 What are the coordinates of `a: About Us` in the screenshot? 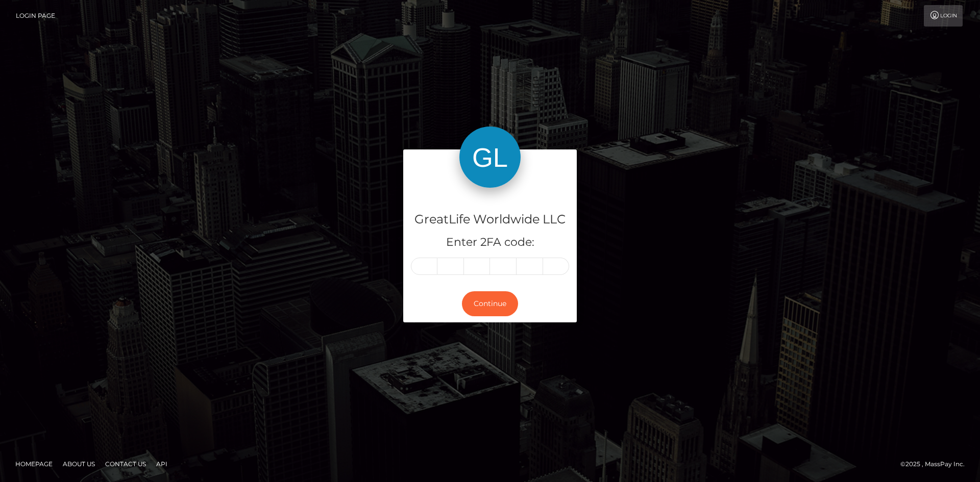 It's located at (79, 464).